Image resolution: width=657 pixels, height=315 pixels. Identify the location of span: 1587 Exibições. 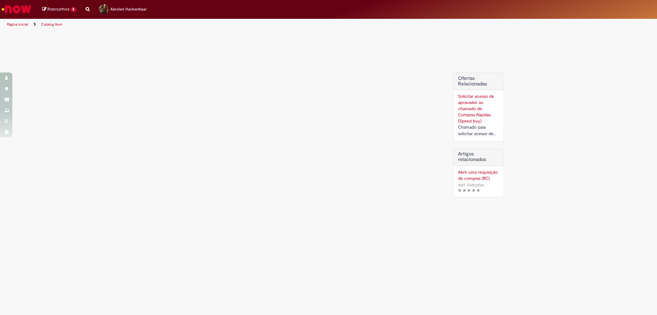
(471, 185).